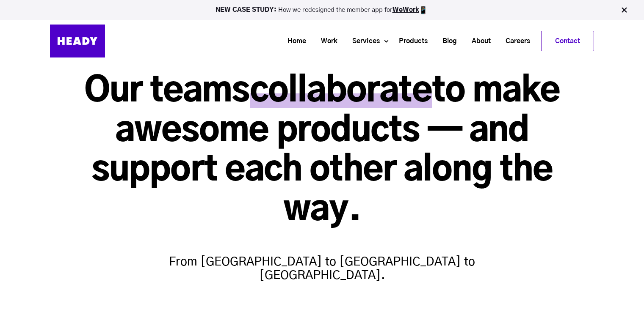  Describe the element at coordinates (446, 41) in the screenshot. I see `a: Blog` at that location.